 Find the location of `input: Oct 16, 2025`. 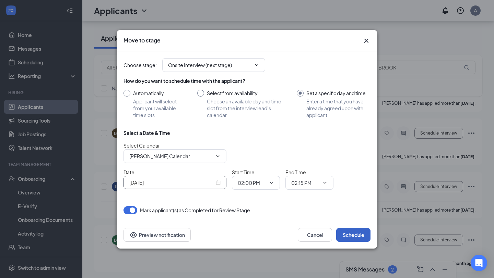

input: Oct 16, 2025 is located at coordinates (172, 183).